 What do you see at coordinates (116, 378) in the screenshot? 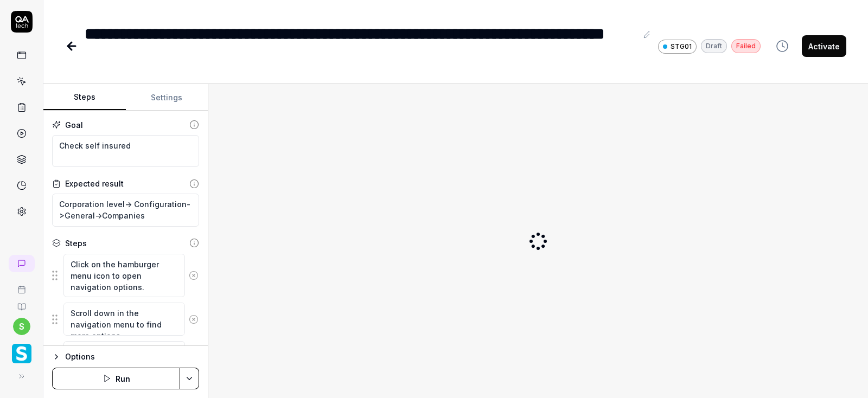
I see `button: Run` at bounding box center [116, 378].